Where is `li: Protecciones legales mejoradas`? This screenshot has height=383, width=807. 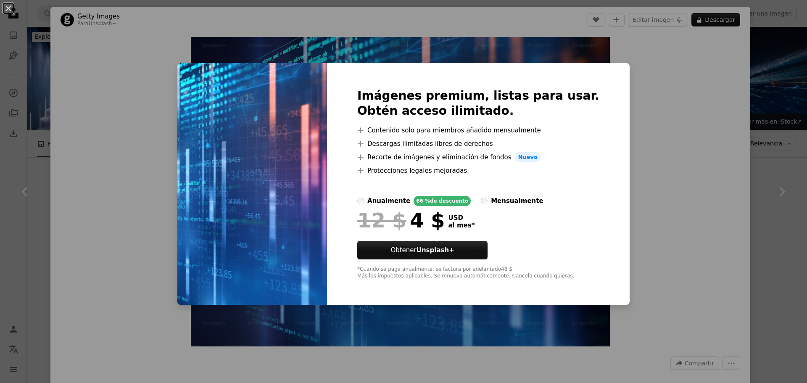 li: Protecciones legales mejoradas is located at coordinates (478, 171).